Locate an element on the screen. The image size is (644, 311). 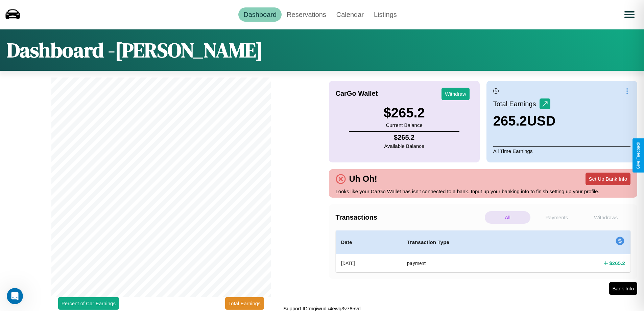
button: Percent of Car Earnings is located at coordinates (88, 303).